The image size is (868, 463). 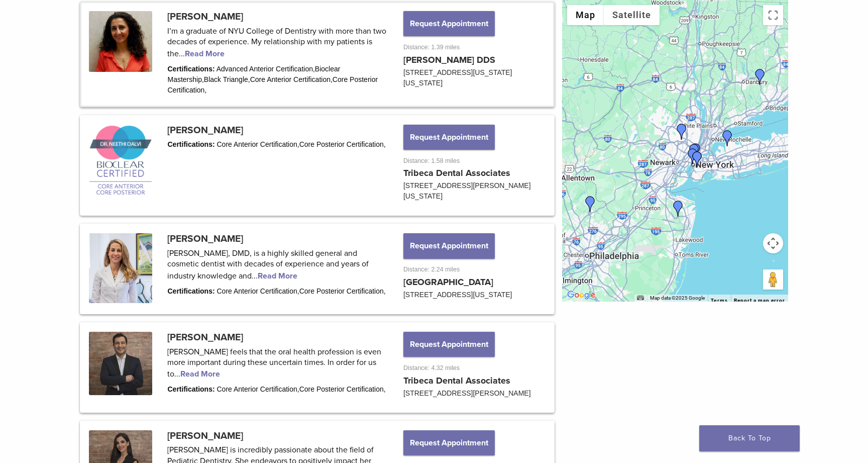 I want to click on div: Dr. Julie Hassid, so click(x=696, y=151).